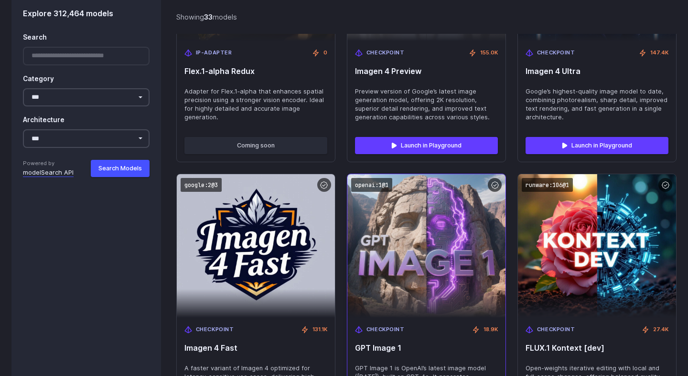 This screenshot has height=376, width=688. I want to click on div: Showing models, so click(206, 17).